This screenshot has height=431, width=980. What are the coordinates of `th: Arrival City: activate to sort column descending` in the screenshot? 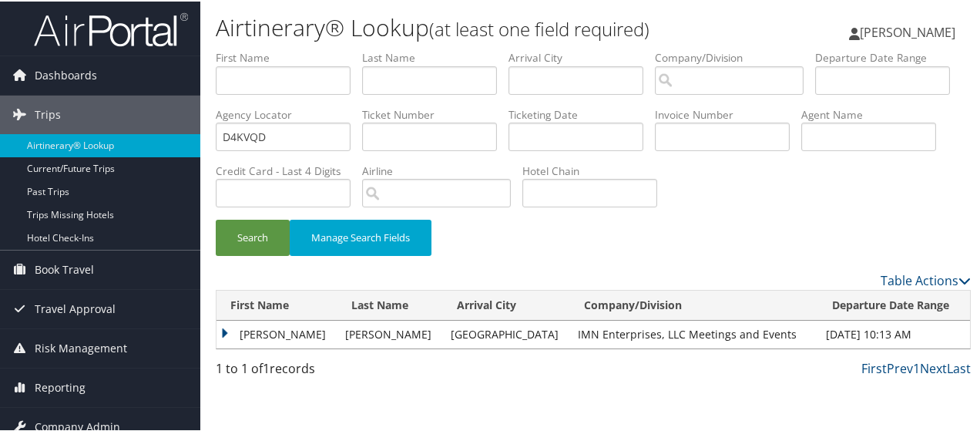 It's located at (506, 304).